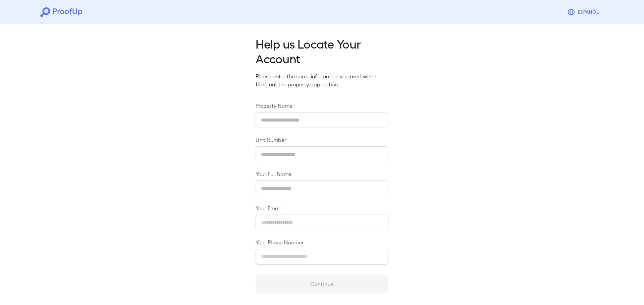  I want to click on h2: Help us Locate Your Account, so click(322, 51).